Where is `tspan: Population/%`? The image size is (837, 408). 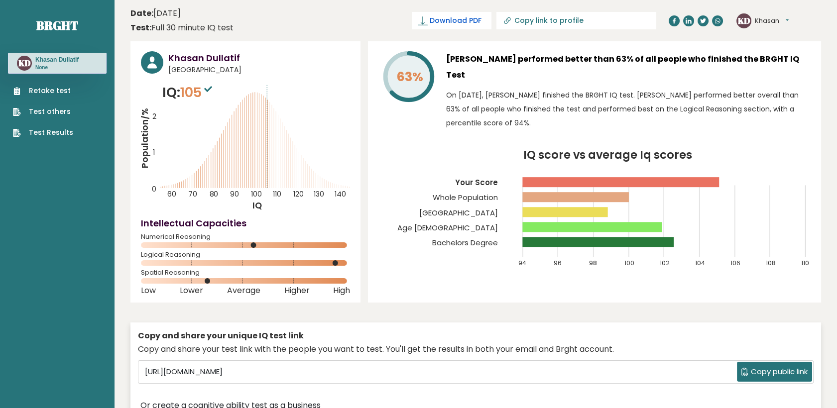 tspan: Population/% is located at coordinates (145, 138).